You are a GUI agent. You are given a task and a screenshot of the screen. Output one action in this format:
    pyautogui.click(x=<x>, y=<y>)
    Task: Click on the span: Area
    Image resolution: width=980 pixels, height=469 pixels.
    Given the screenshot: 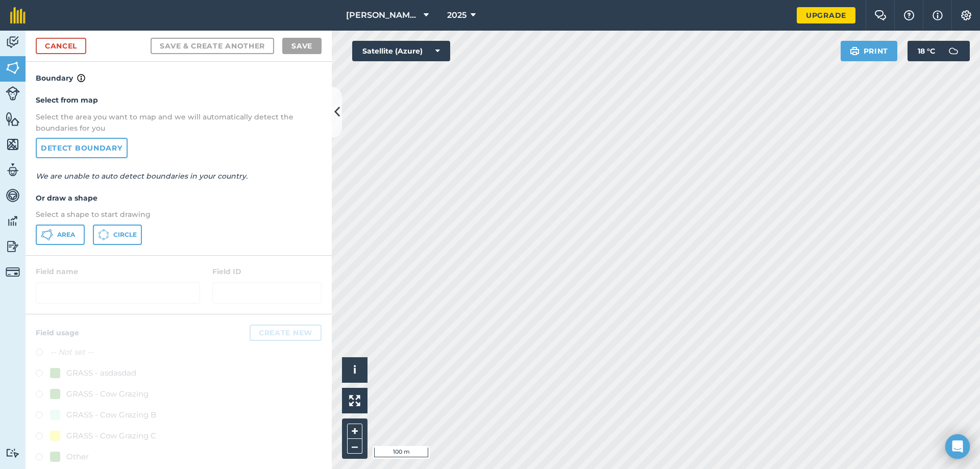 What is the action you would take?
    pyautogui.click(x=66, y=234)
    